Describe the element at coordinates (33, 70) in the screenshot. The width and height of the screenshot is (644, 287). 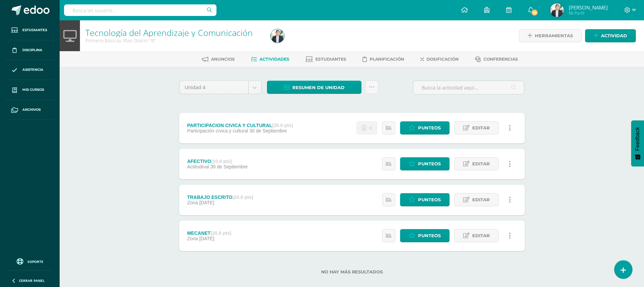
I see `span: Asistencia` at that location.